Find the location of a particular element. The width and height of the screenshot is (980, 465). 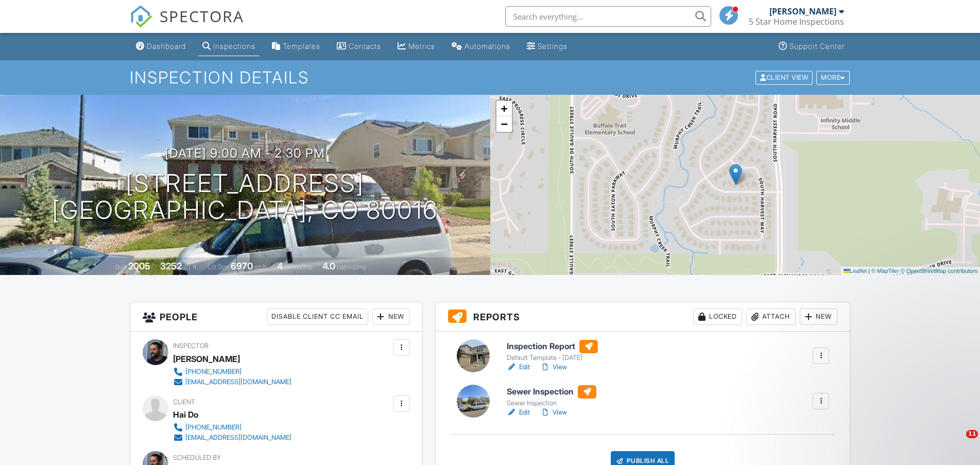

div: 4 is located at coordinates (280, 265).